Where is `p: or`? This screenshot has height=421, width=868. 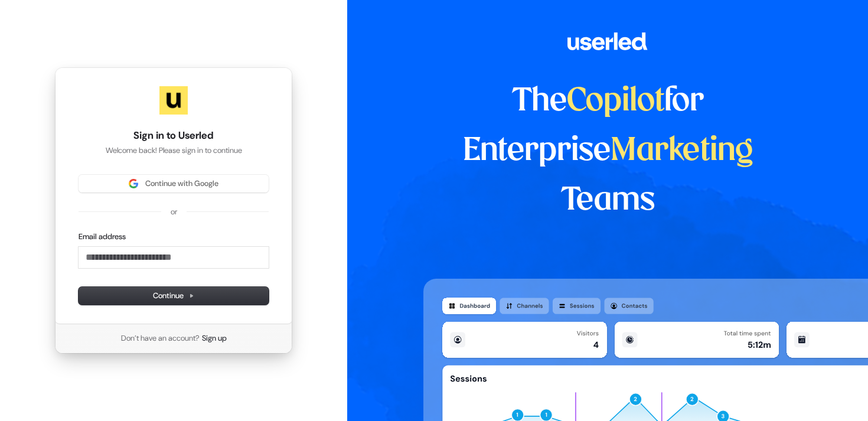
p: or is located at coordinates (173, 212).